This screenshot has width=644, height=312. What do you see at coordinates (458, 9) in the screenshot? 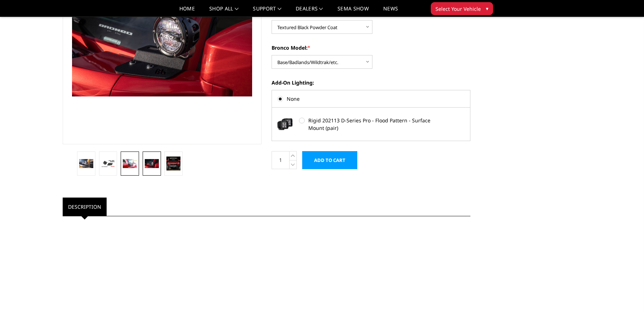
I see `span: Select Your Vehicle` at bounding box center [458, 9].